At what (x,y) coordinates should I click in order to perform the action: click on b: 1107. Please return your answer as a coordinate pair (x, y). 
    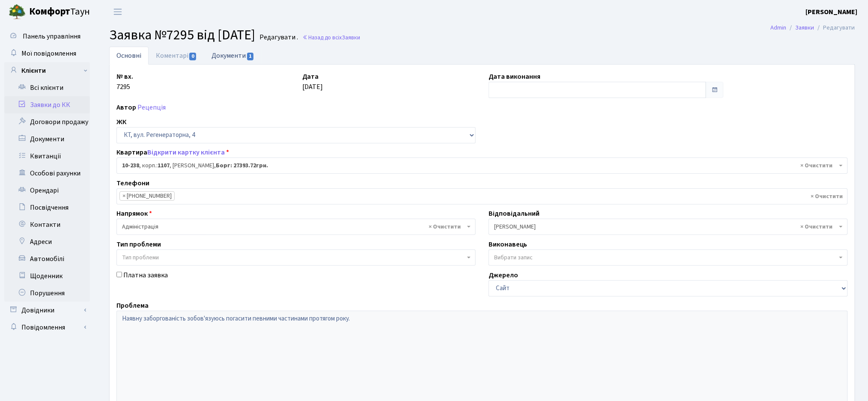
    Looking at the image, I should click on (164, 166).